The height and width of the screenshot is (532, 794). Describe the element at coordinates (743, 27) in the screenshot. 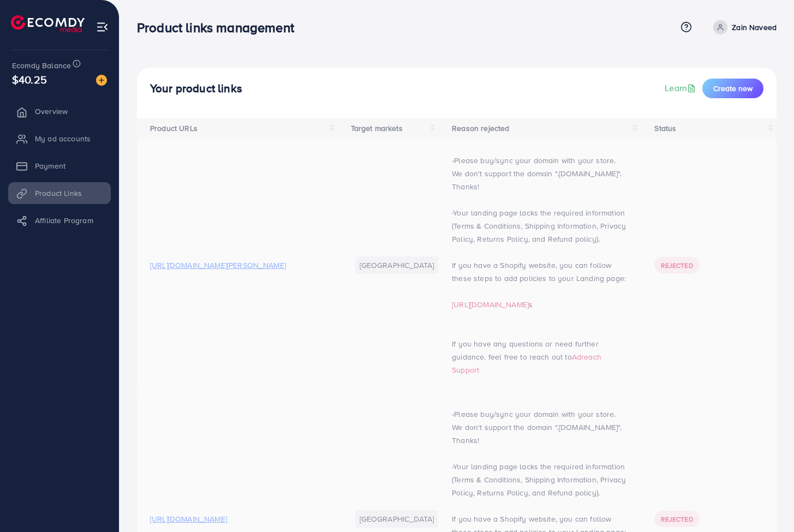

I see `a: Zain Naveed` at that location.